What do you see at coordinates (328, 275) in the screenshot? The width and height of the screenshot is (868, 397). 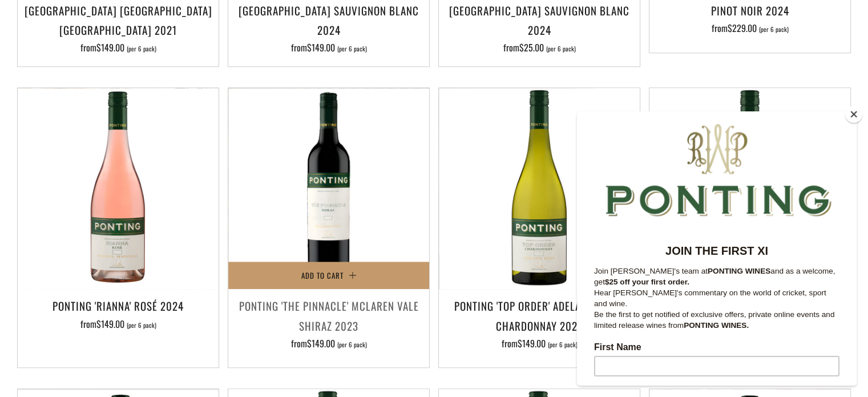 I see `button: Add to Cart` at bounding box center [328, 275].